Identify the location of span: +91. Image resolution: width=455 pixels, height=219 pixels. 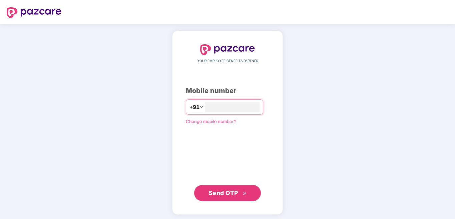
(195, 107).